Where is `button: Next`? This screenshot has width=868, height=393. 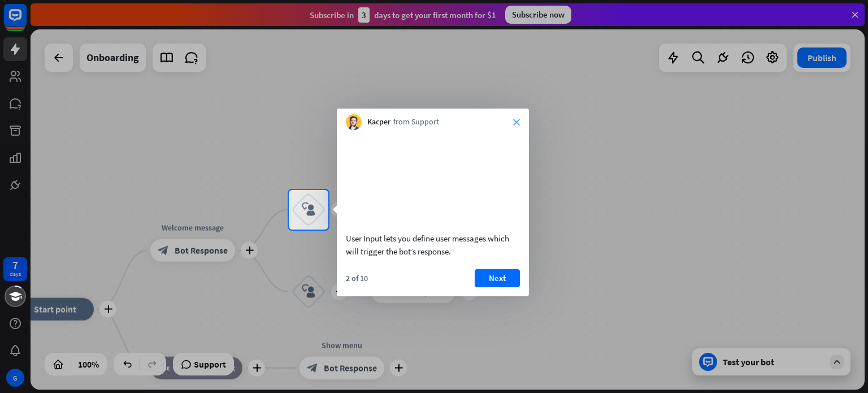
button: Next is located at coordinates (498, 279).